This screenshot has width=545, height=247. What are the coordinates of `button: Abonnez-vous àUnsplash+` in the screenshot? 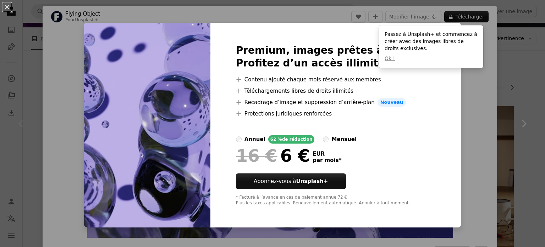 It's located at (291, 181).